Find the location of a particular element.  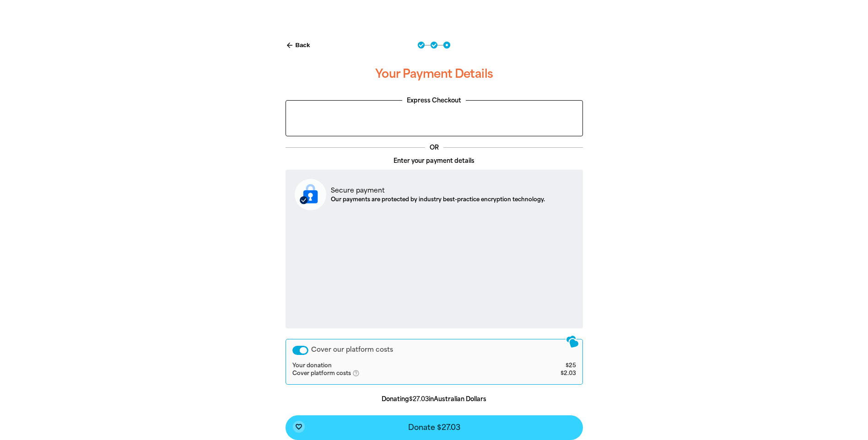

p: Secure payment is located at coordinates (438, 190).